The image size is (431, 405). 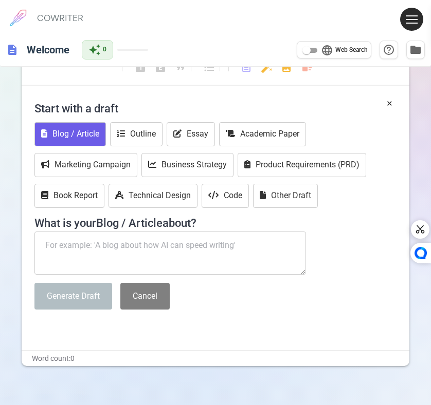 What do you see at coordinates (145, 296) in the screenshot?
I see `button: Cancel` at bounding box center [145, 296].